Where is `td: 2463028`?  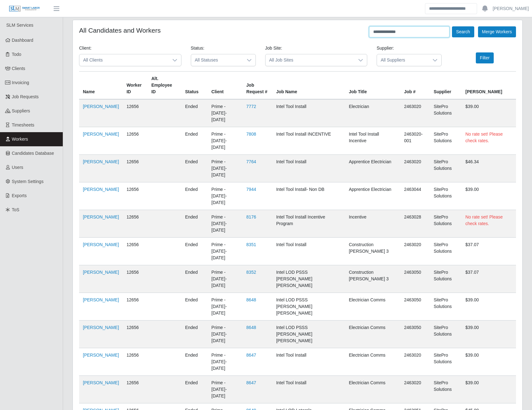 td: 2463028 is located at coordinates (415, 224).